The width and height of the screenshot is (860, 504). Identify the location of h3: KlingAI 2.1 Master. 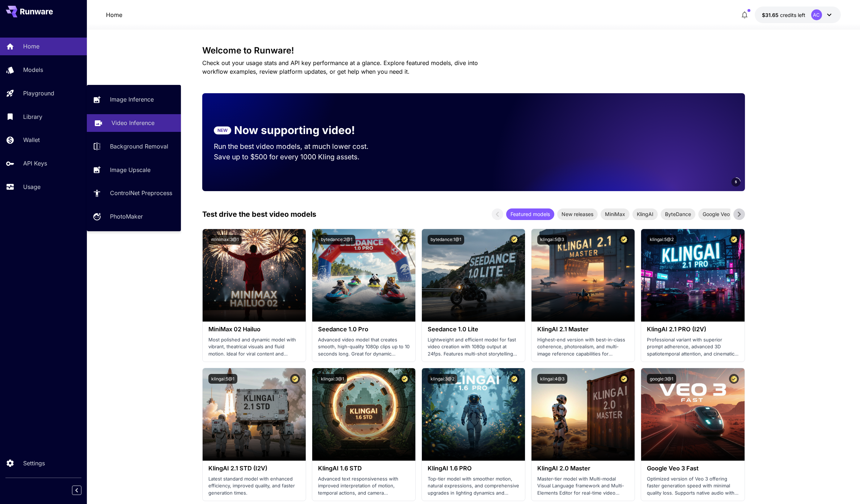
(583, 329).